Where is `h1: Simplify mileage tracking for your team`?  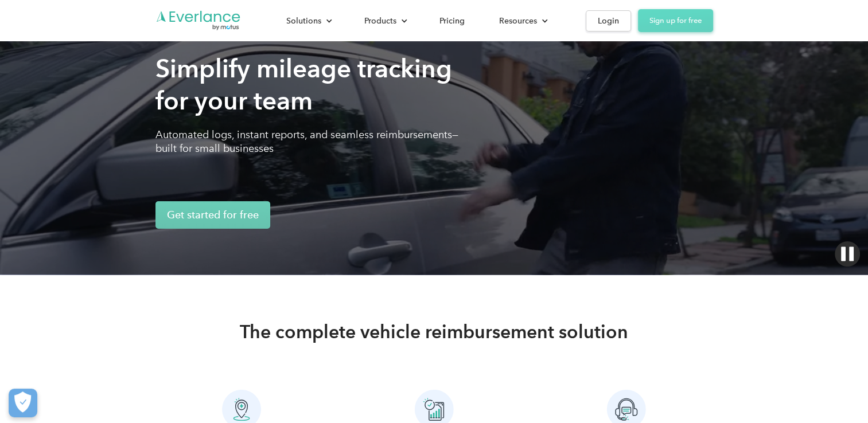
h1: Simplify mileage tracking for your team is located at coordinates (310, 85).